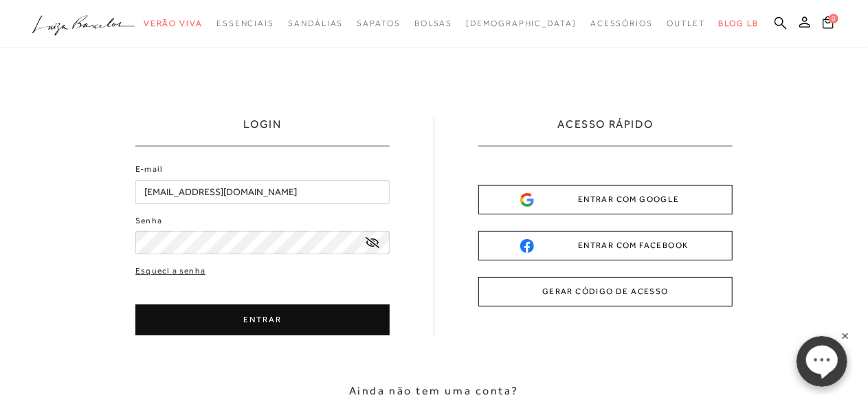 This screenshot has width=868, height=402. I want to click on a: Esqueci a senha, so click(171, 271).